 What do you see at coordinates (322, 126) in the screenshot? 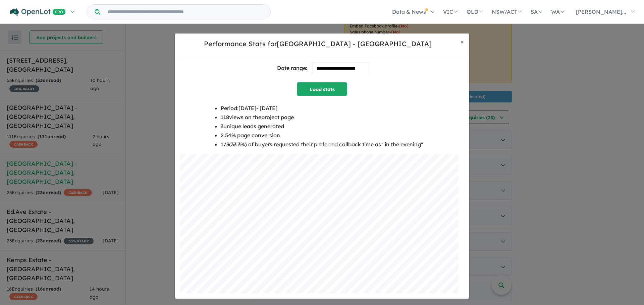
I see `li: 3 unique leads generated` at bounding box center [322, 126].